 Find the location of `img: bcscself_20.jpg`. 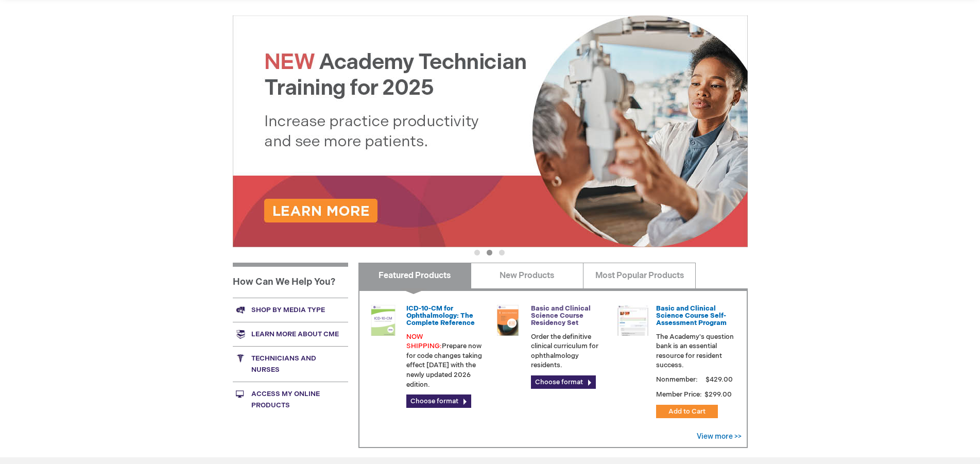

img: bcscself_20.jpg is located at coordinates (633, 320).